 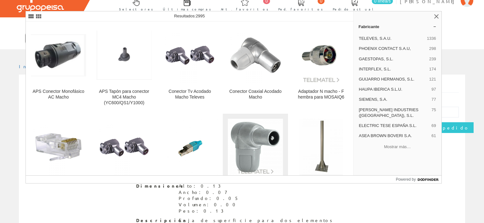 I want to click on span: Powered by, so click(x=406, y=179).